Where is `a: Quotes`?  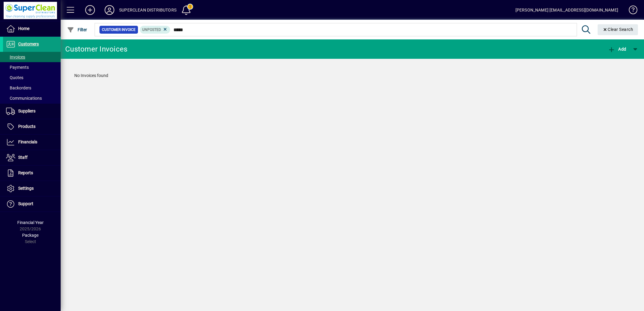
a: Quotes is located at coordinates (32, 78).